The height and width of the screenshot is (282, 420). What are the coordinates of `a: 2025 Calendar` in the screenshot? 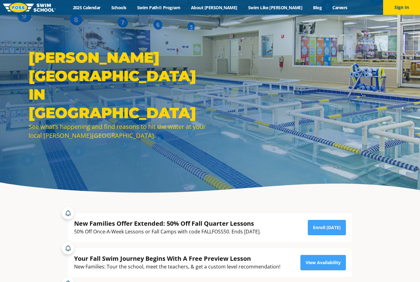 It's located at (86, 7).